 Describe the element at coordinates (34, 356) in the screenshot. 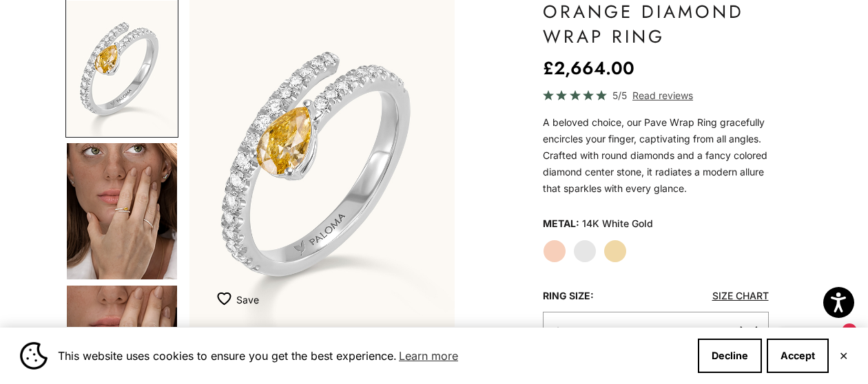

I see `img: Cookie banner` at that location.